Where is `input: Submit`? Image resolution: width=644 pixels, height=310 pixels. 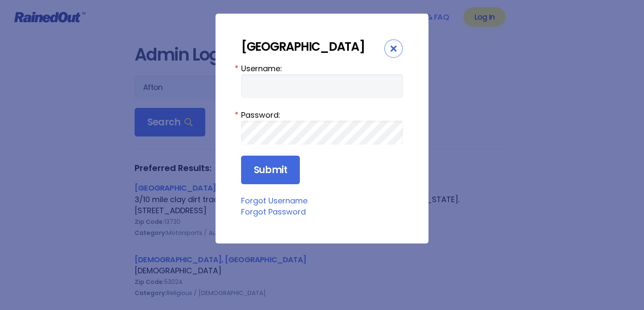 input: Submit is located at coordinates (270, 170).